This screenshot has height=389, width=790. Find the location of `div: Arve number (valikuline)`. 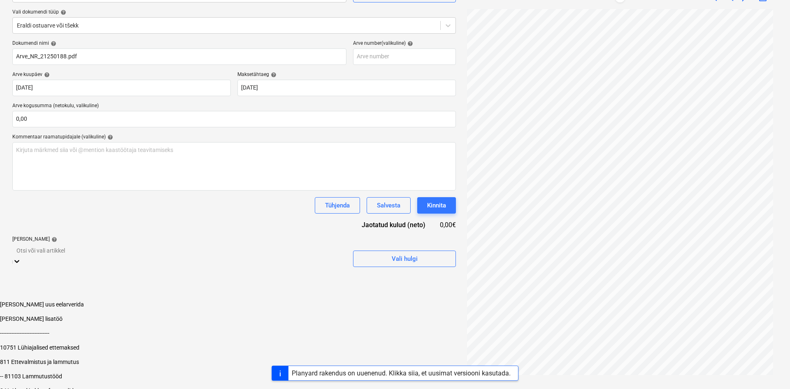

div: Arve number (valikuline) is located at coordinates (404, 44).